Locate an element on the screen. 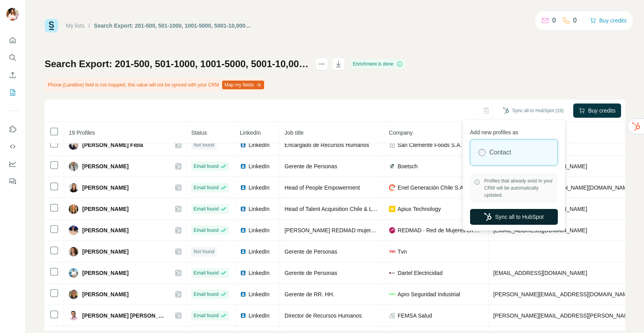 The height and width of the screenshot is (333, 644). div: Enrichment is done is located at coordinates (377, 64).